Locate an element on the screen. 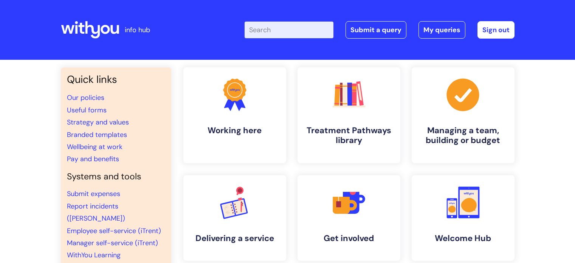 This screenshot has height=263, width=575. h4: Working here is located at coordinates (235, 130).